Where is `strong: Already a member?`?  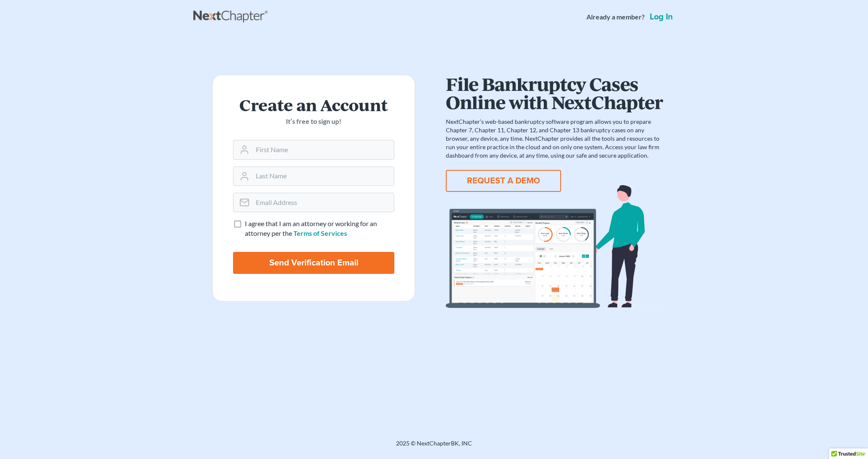 strong: Already a member? is located at coordinates (615, 17).